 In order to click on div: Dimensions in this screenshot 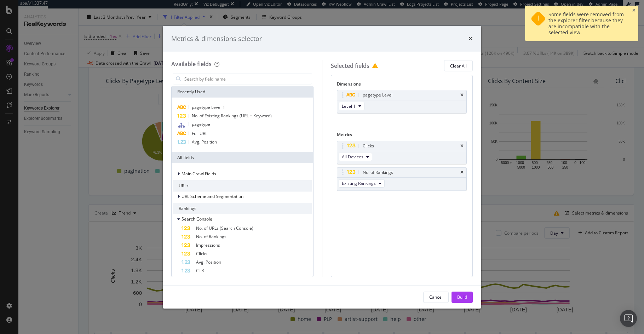, I will do `click(402, 85)`.